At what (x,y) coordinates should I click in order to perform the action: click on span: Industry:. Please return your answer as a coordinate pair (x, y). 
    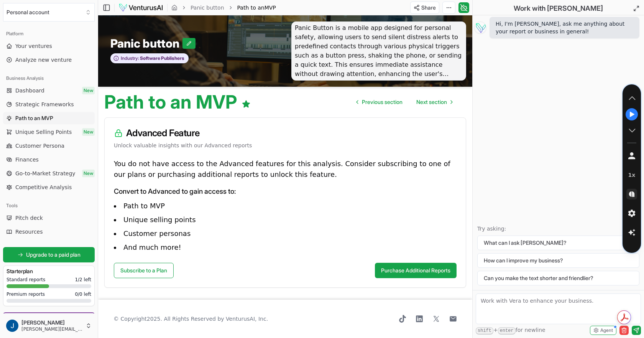
    Looking at the image, I should click on (130, 58).